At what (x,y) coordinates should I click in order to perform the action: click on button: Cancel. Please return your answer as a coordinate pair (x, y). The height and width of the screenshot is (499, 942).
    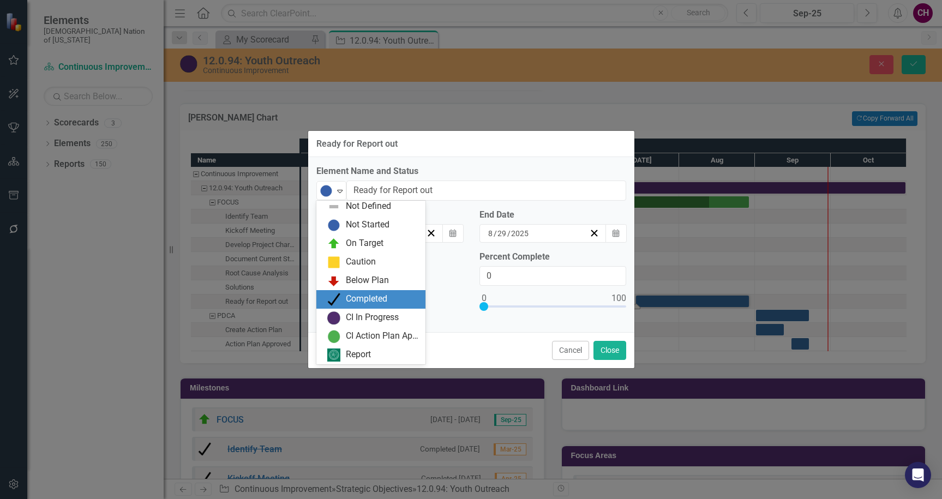
    Looking at the image, I should click on (571, 350).